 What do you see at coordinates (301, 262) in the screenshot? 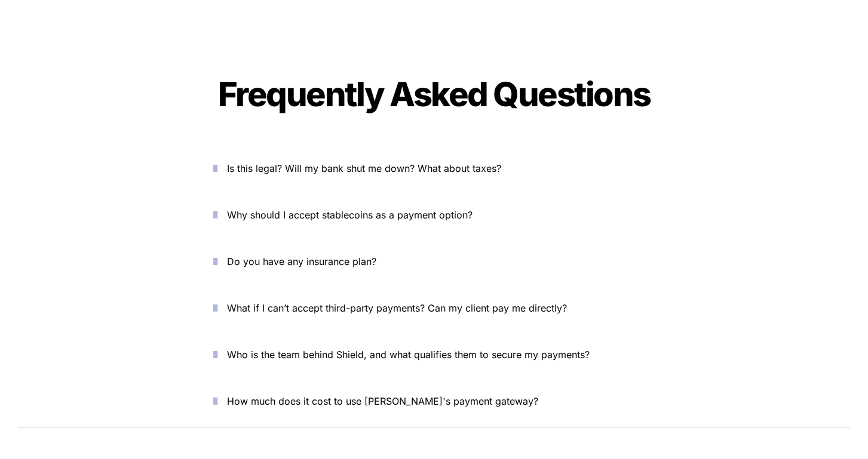
I see `span: Do you have any insurance plan?` at bounding box center [301, 262].